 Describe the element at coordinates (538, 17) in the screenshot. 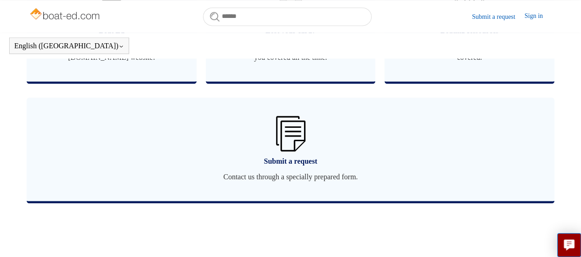

I see `a: Sign in` at that location.